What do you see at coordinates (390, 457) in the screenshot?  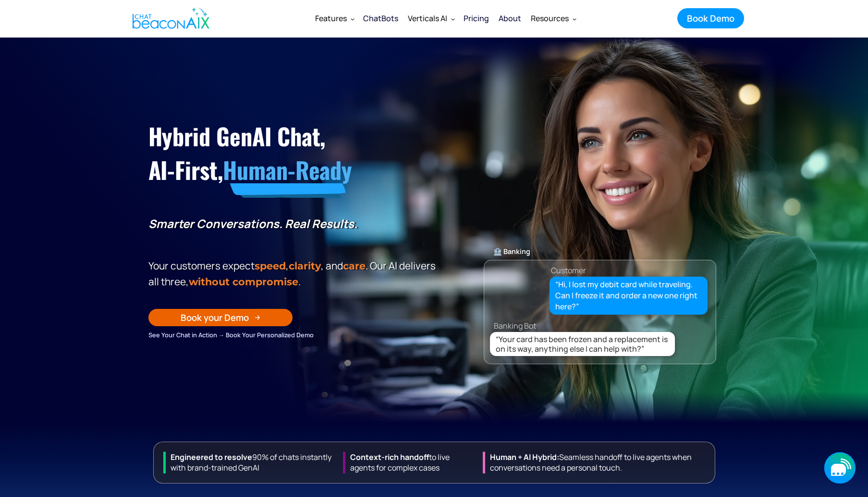 I see `strong: Context-rich handoff` at bounding box center [390, 457].